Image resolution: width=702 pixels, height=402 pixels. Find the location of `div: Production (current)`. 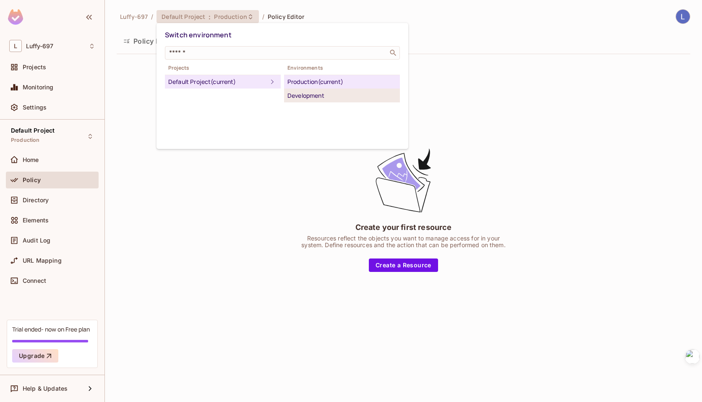

div: Production (current) is located at coordinates (342, 82).